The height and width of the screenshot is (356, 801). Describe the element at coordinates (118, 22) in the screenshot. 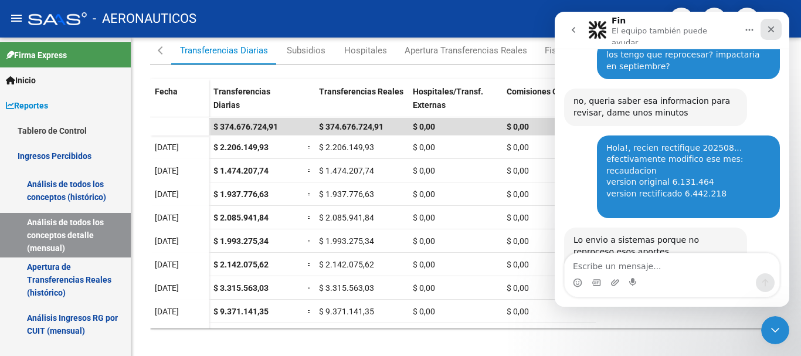

I see `p: El equipo también puede ayudar` at that location.